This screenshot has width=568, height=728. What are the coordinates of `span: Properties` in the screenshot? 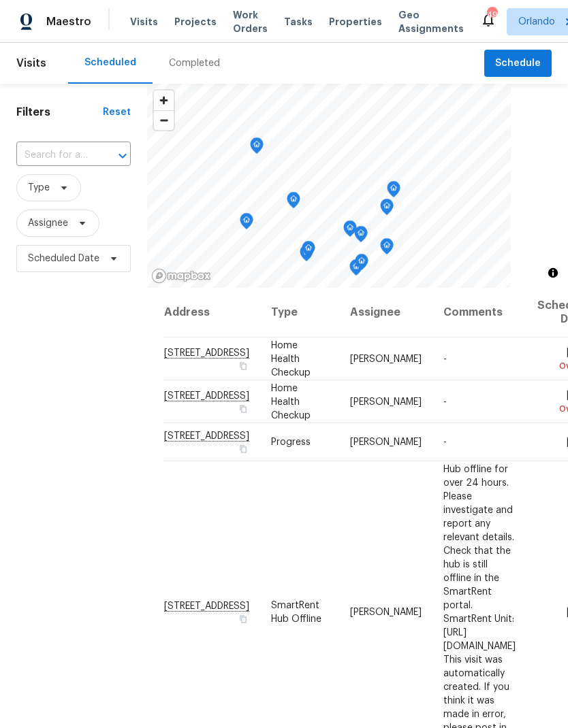 It's located at (356, 22).